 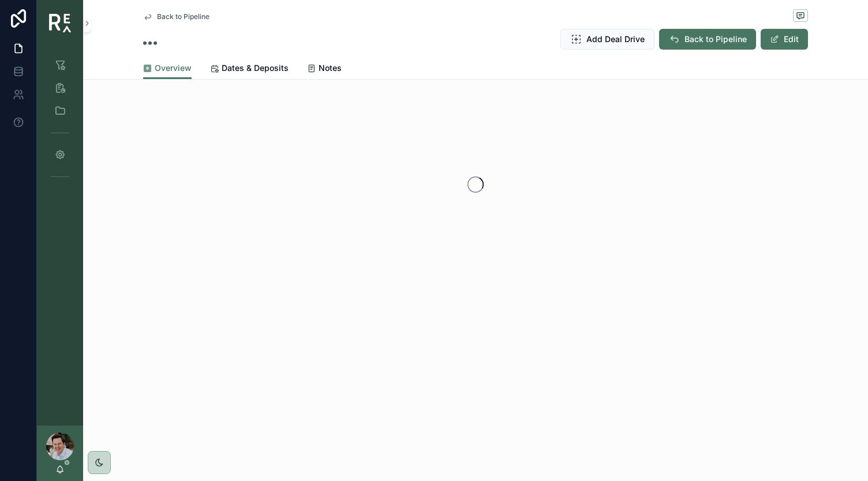 What do you see at coordinates (330, 68) in the screenshot?
I see `span: Notes` at bounding box center [330, 68].